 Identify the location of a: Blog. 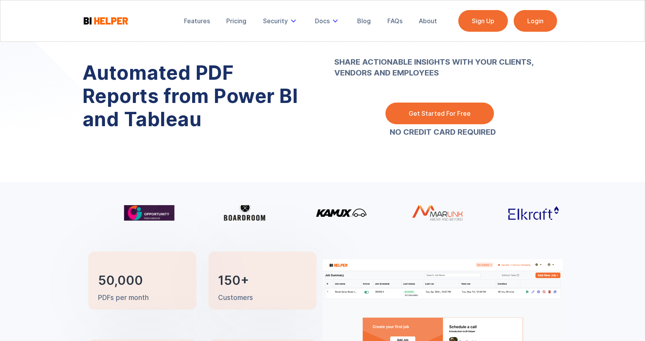
(364, 21).